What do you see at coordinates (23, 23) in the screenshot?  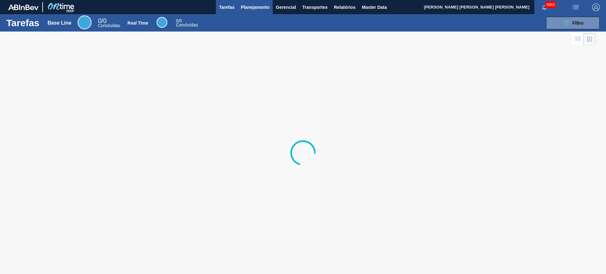 I see `h1: Tarefas` at bounding box center [23, 23].